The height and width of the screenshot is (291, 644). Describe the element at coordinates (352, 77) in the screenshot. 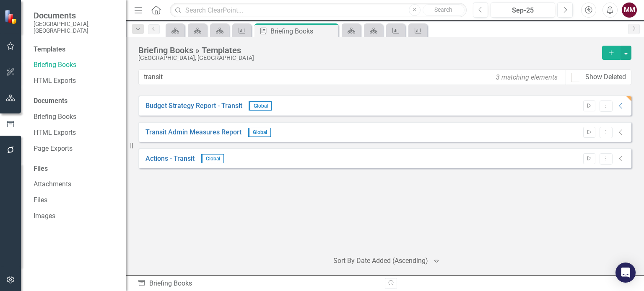

I see `input: Filter Templates...` at that location.